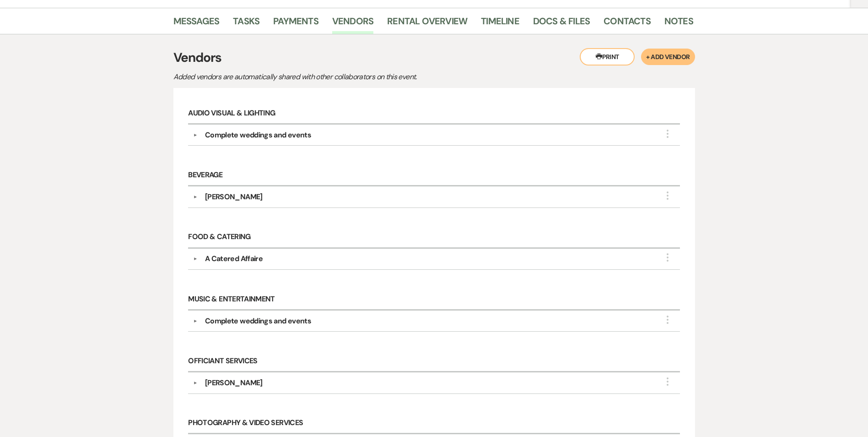 The width and height of the screenshot is (868, 437). Describe the element at coordinates (353, 24) in the screenshot. I see `a: Vendors` at that location.